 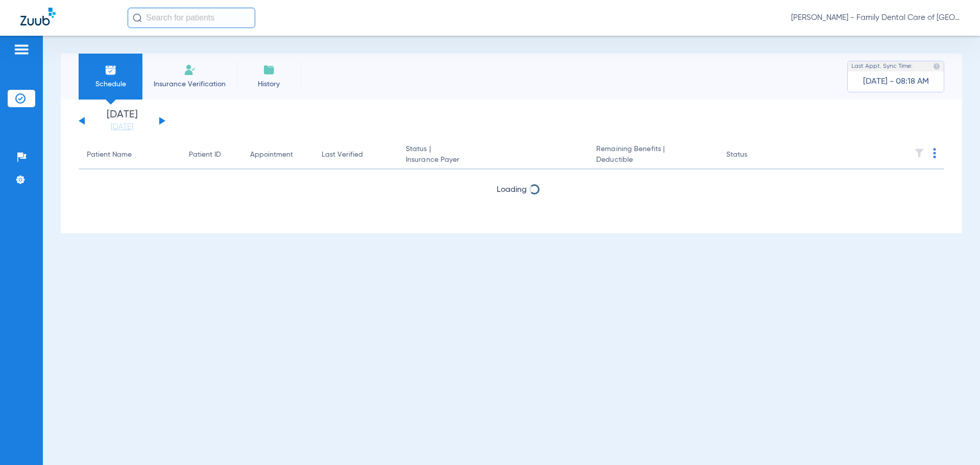 What do you see at coordinates (492, 160) in the screenshot?
I see `span: Insurance Payer` at bounding box center [492, 160].